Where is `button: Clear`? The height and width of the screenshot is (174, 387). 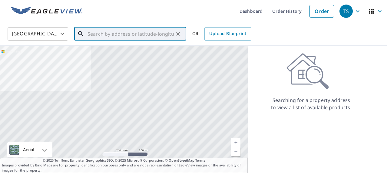
button: Clear is located at coordinates (178, 34).